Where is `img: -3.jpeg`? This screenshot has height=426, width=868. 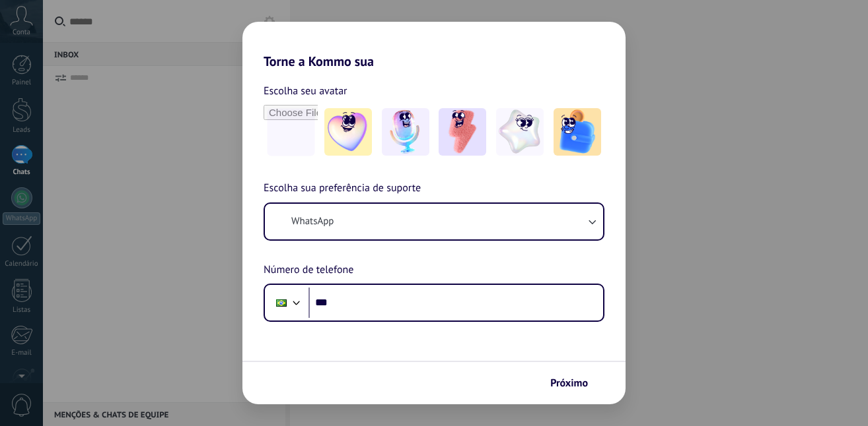
img: -3.jpeg is located at coordinates (462, 132).